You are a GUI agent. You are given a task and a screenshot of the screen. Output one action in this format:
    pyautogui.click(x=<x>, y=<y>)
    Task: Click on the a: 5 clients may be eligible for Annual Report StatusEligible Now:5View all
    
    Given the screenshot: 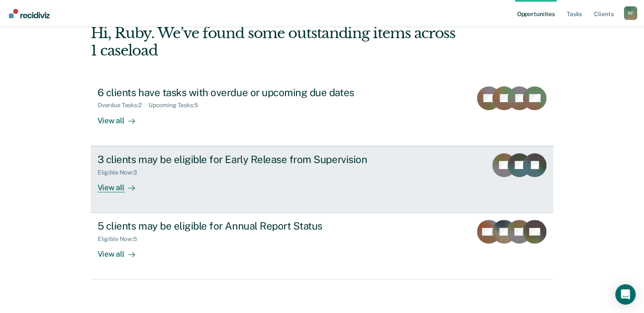 What is the action you would take?
    pyautogui.click(x=322, y=246)
    